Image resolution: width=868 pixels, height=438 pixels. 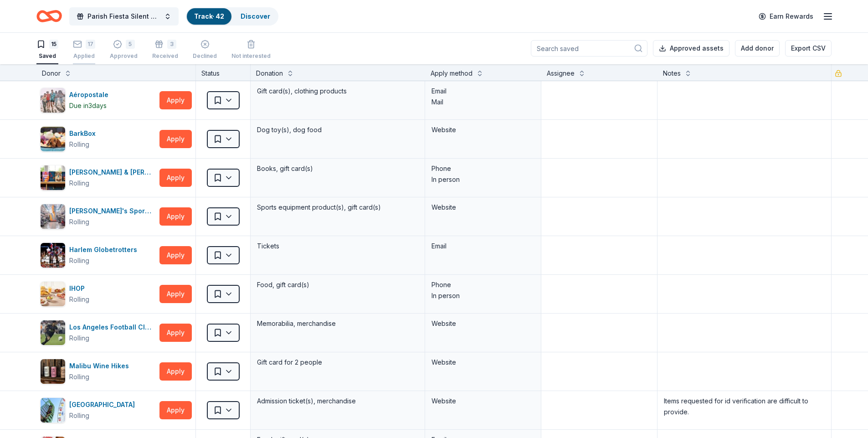 I want to click on div: Saved, so click(x=48, y=56).